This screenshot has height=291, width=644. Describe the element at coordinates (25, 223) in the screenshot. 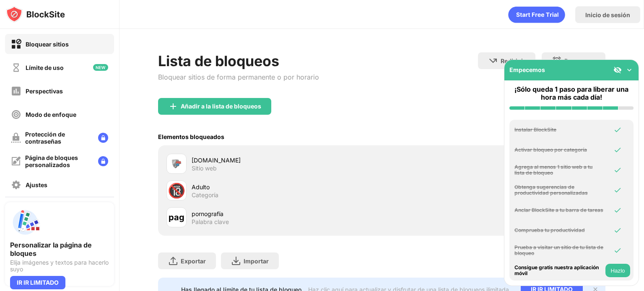

I see `img: push-custom-page.svg` at that location.